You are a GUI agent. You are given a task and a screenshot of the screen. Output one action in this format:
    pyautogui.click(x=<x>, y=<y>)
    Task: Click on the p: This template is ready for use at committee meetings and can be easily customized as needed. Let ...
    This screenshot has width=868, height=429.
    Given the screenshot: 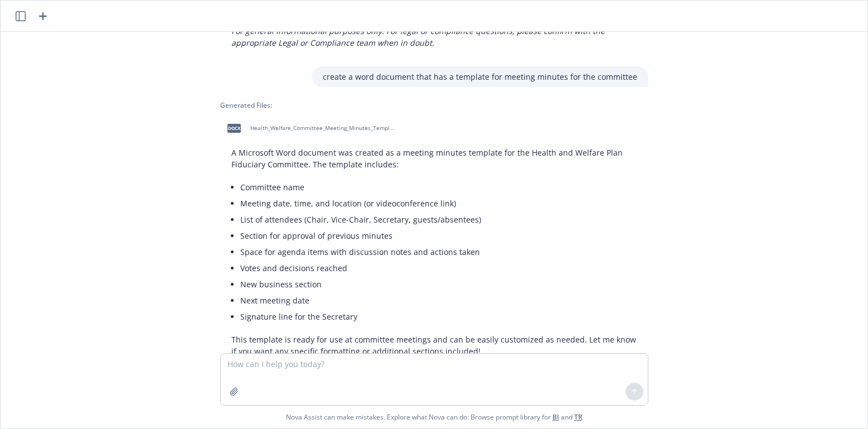 What is the action you would take?
    pyautogui.click(x=434, y=345)
    